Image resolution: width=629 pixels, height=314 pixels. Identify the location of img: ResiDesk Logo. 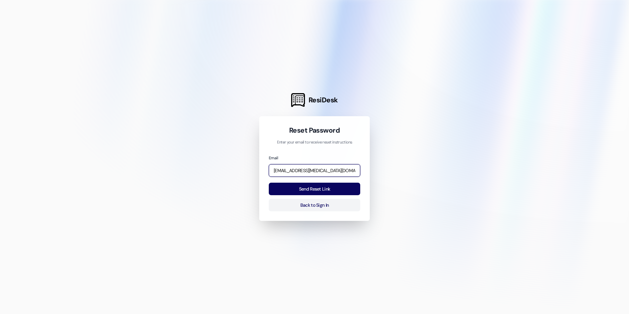
(298, 100).